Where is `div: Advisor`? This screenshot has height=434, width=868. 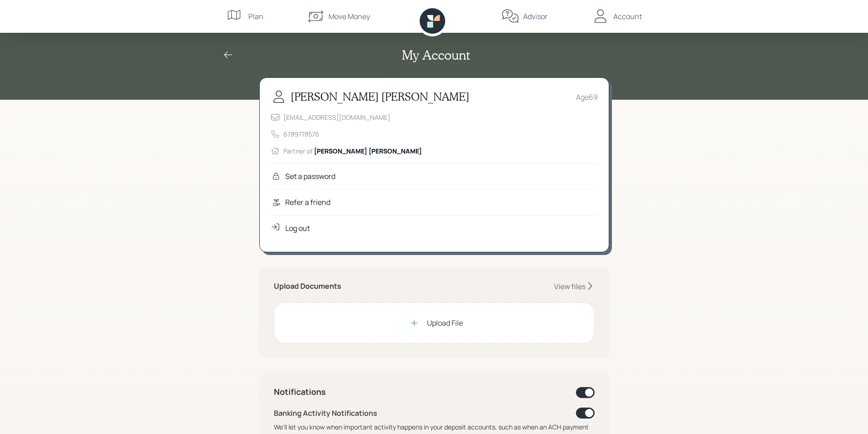
div: Advisor is located at coordinates (536, 16).